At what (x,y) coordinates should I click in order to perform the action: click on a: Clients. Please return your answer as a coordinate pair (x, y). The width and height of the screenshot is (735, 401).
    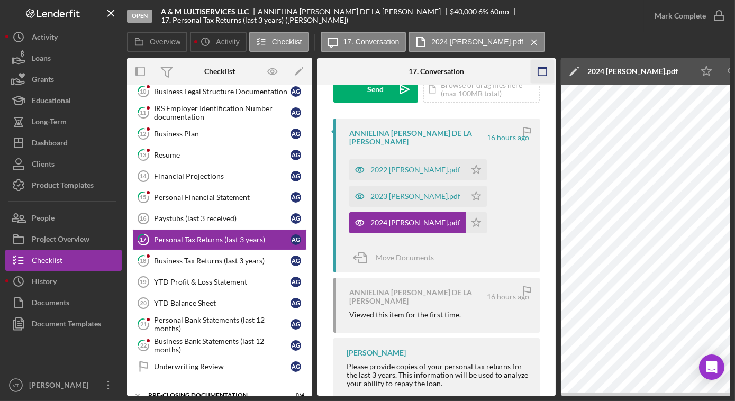
    Looking at the image, I should click on (63, 164).